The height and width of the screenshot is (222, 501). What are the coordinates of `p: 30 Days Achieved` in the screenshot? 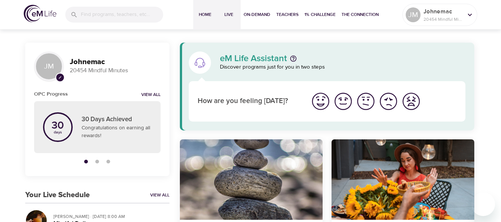 It's located at (117, 120).